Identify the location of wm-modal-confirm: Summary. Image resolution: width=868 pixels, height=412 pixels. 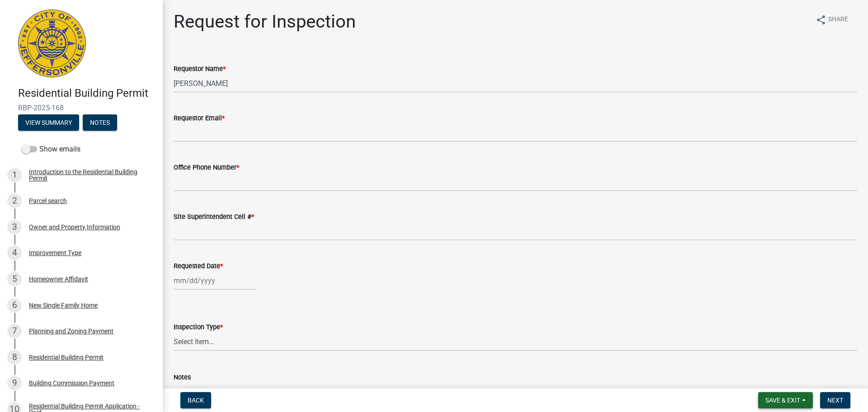
(48, 123).